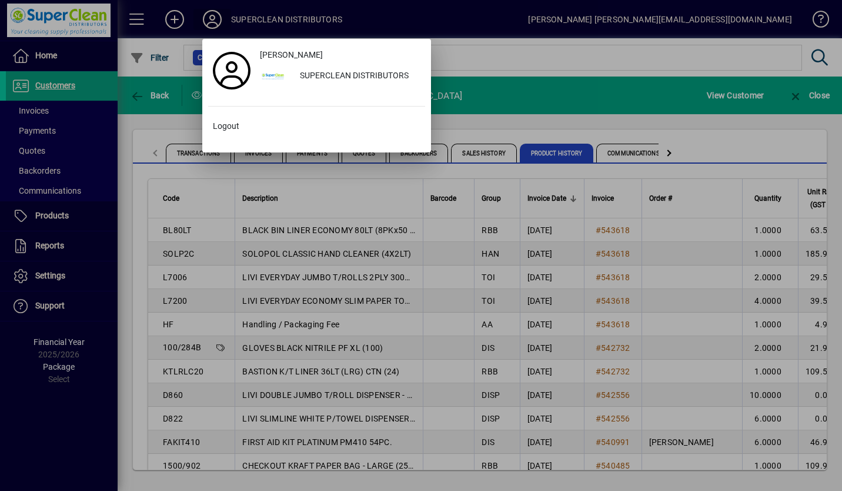 This screenshot has height=491, width=842. I want to click on span: Logout, so click(226, 126).